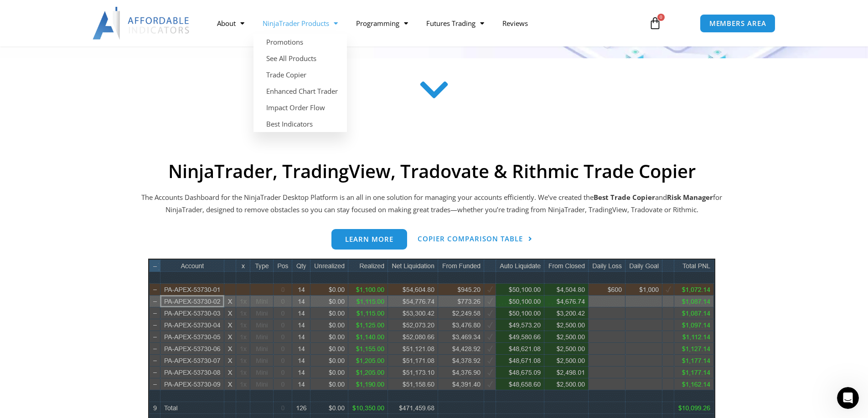  I want to click on nav: Menu, so click(423, 23).